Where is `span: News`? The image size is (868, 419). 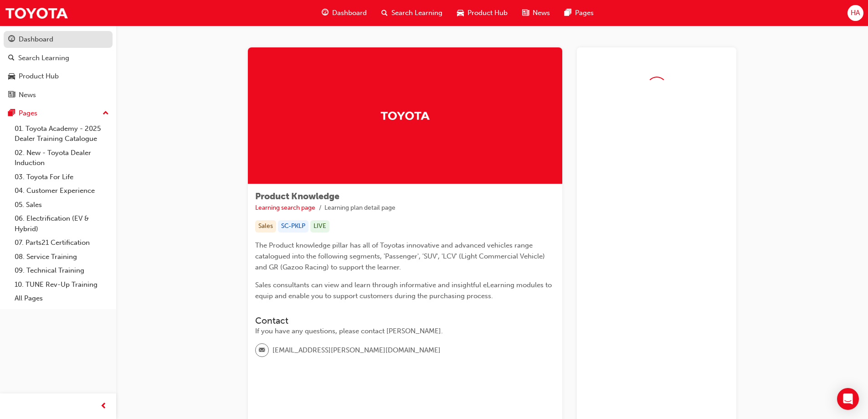
span: News is located at coordinates (542, 13).